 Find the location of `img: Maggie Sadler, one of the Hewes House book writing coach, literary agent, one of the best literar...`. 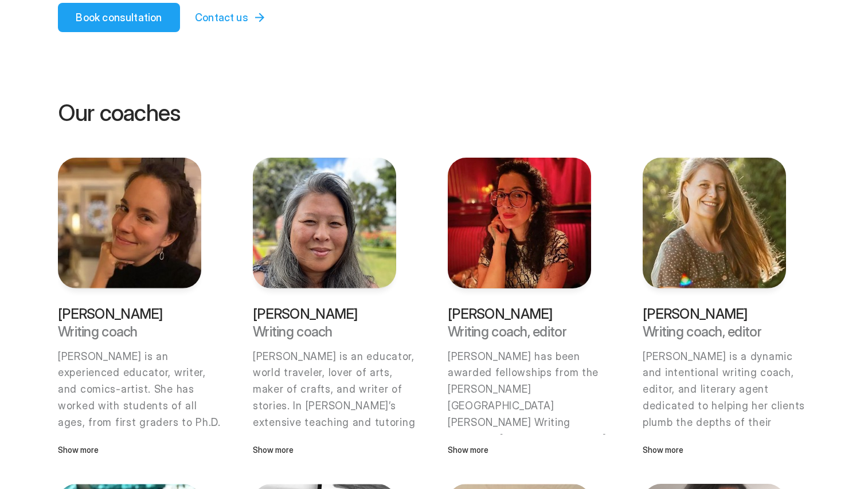

img: Maggie Sadler, one of the Hewes House book writing coach, literary agent, one of the best literar... is located at coordinates (714, 223).